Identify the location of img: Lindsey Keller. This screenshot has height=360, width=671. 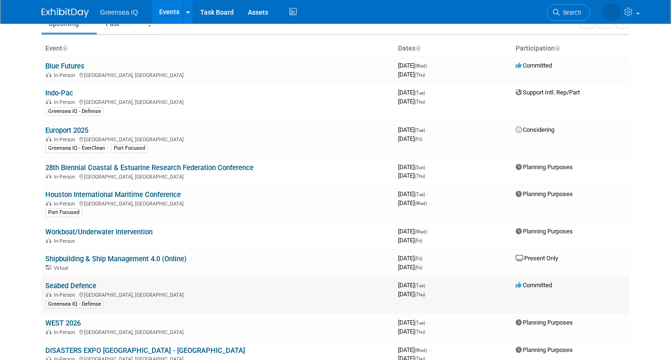
(612, 12).